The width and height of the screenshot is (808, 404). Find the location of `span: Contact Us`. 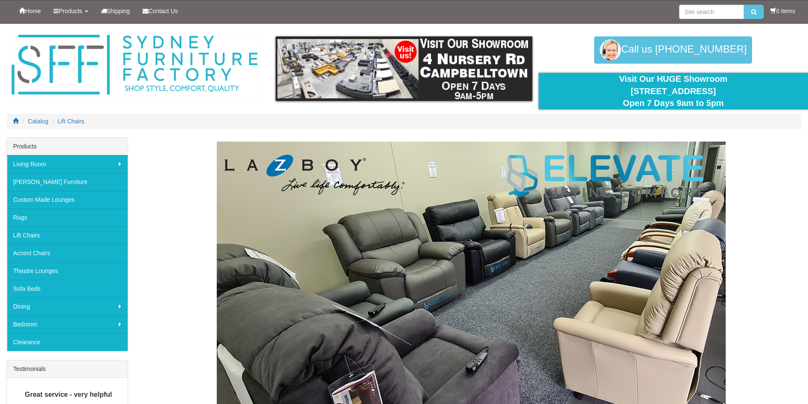

span: Contact Us is located at coordinates (163, 11).